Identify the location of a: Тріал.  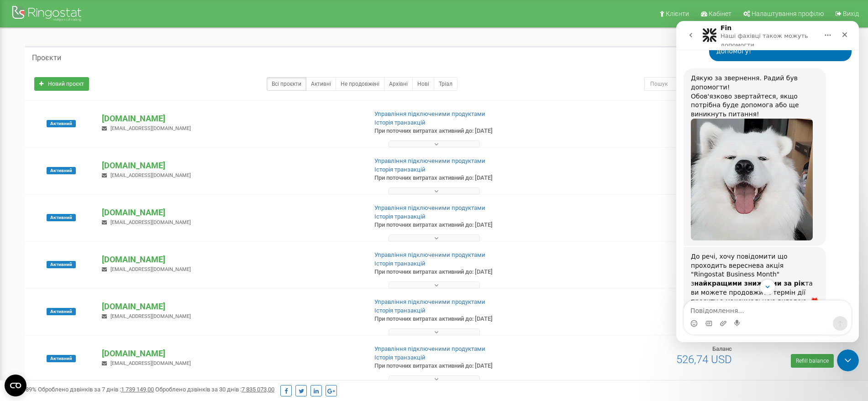
(446, 84).